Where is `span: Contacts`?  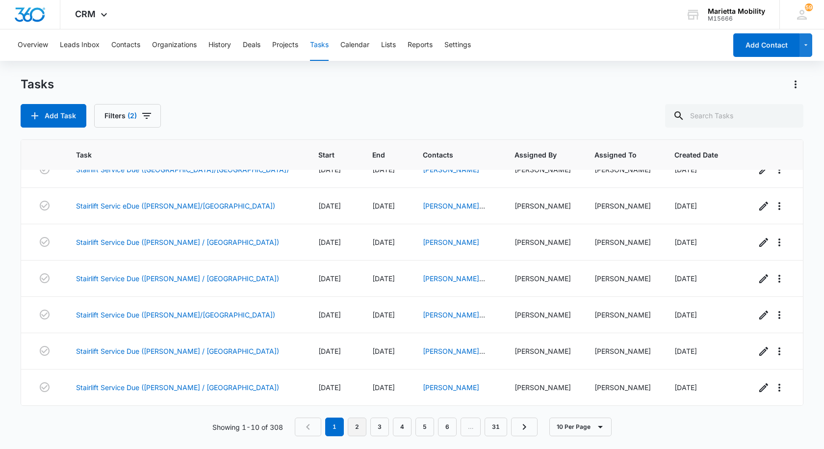 span: Contacts is located at coordinates (450, 155).